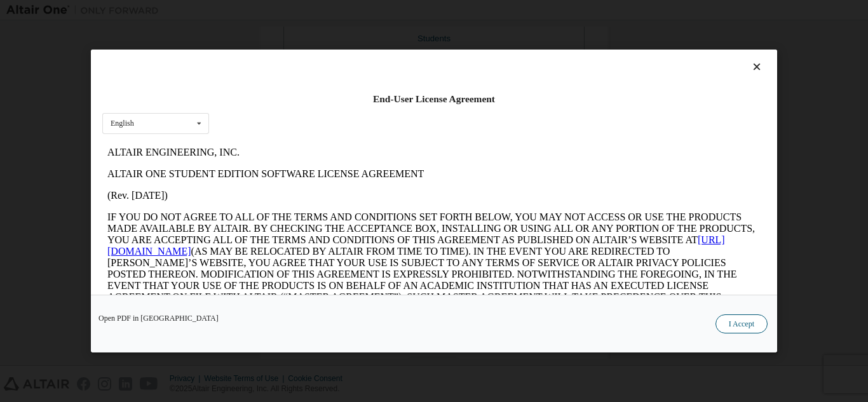  I want to click on div: End-User License Agreement, so click(434, 99).